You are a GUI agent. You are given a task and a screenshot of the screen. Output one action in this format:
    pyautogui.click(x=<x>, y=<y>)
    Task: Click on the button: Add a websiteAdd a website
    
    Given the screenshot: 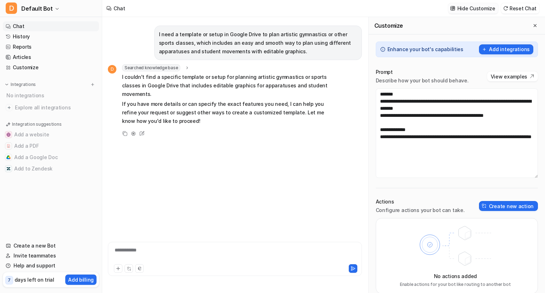 What is the action you would take?
    pyautogui.click(x=51, y=135)
    